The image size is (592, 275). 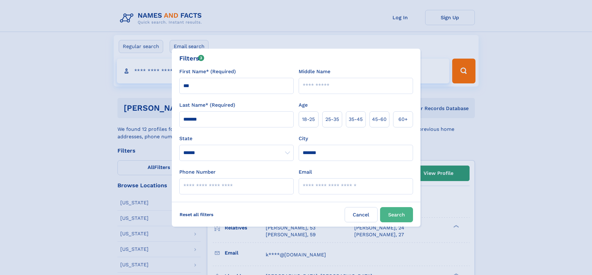 I want to click on label: Cancel, so click(x=361, y=215).